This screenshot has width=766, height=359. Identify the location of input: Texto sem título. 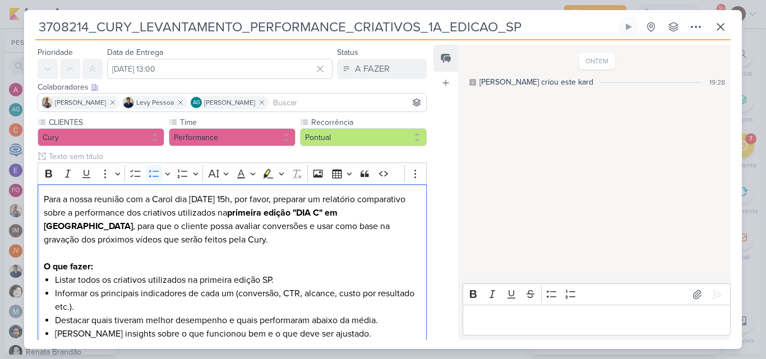
(237, 156).